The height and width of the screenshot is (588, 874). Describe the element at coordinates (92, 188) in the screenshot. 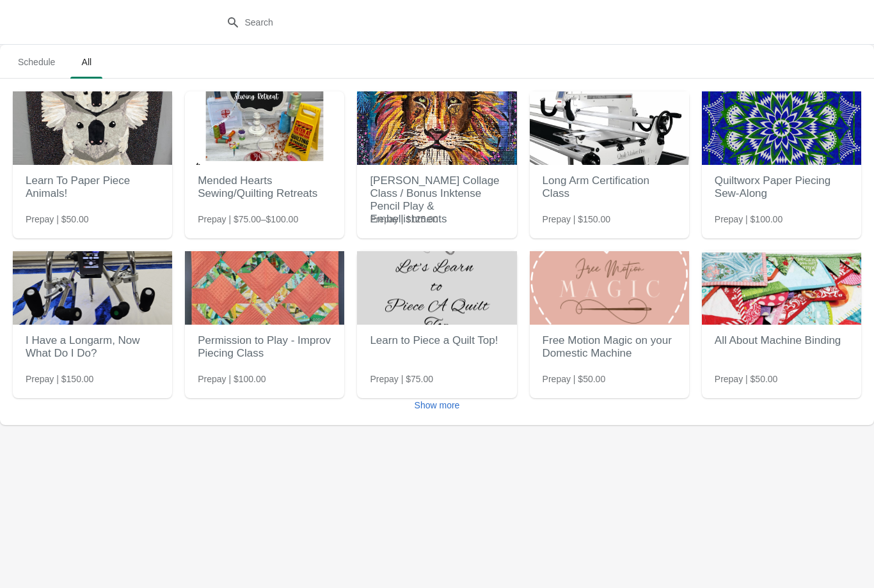

I see `h2: Learn To Paper Piece Animals!` at that location.